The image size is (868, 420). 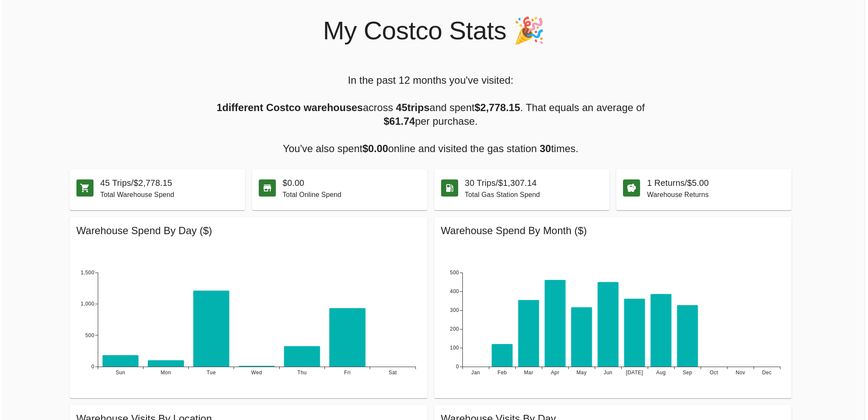 What do you see at coordinates (413, 107) in the screenshot?
I see `b: 45 trips` at bounding box center [413, 107].